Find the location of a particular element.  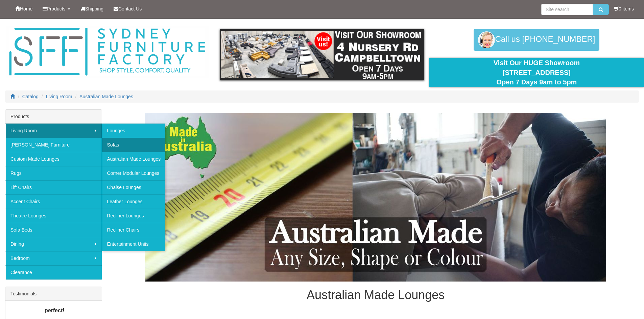

span: Home is located at coordinates (26, 9).